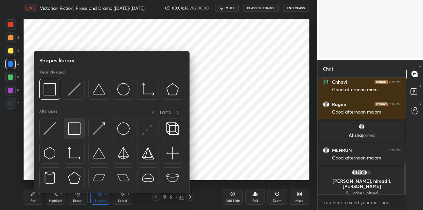 The image size is (423, 210). I want to click on div: Add Slide, so click(233, 200).